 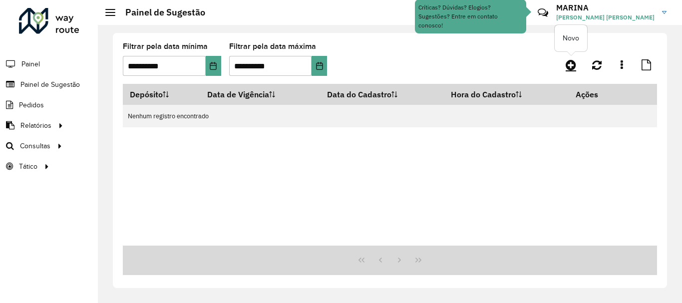 I want to click on h3: MARINA, so click(x=605, y=7).